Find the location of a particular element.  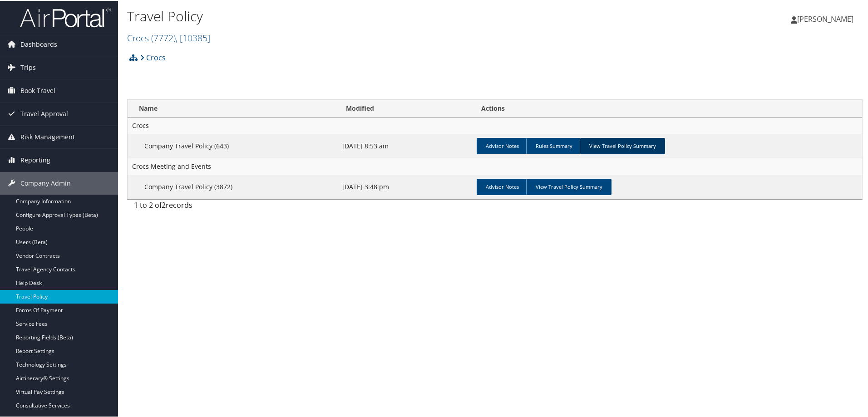

td: Crocs is located at coordinates (495, 125).